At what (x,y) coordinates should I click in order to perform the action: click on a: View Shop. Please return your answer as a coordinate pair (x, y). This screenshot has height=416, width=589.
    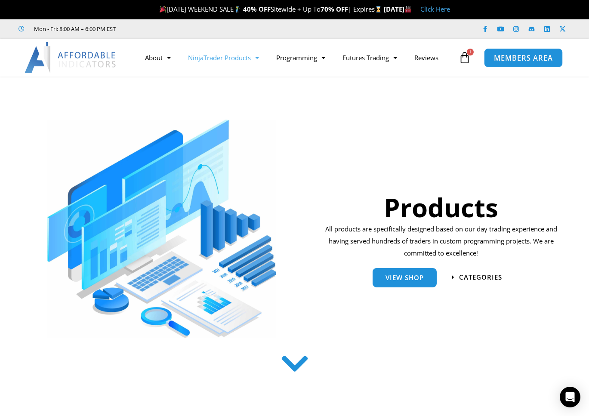
    Looking at the image, I should click on (404, 277).